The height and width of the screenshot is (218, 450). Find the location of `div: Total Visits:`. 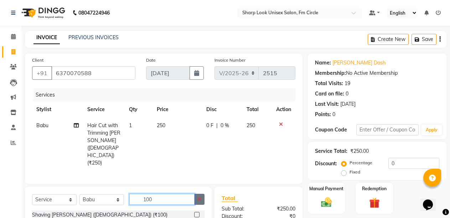

div: Total Visits: is located at coordinates (329, 83).